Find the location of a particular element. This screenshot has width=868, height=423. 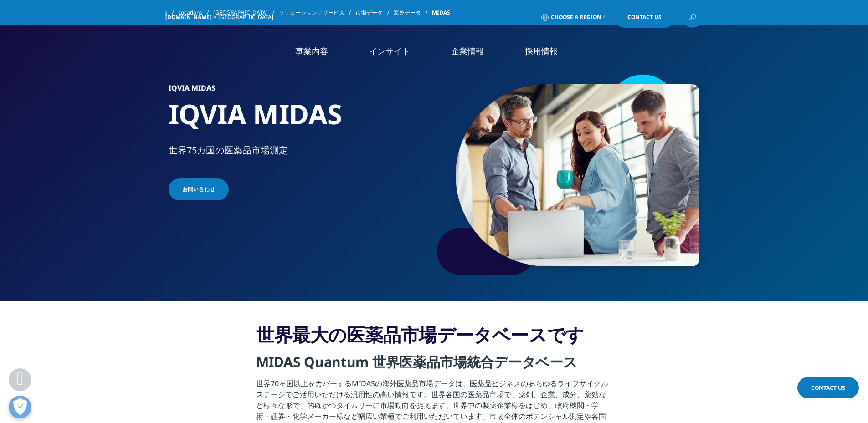

span: Choose a Region is located at coordinates (576, 17).